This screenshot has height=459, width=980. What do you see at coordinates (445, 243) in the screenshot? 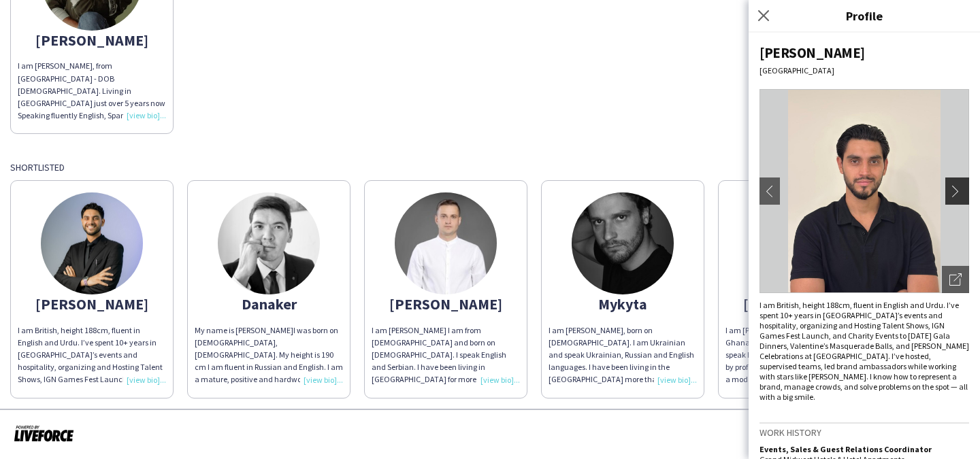
I see `img: thumb-6899adfe794ce.jpeg` at bounding box center [445, 243].